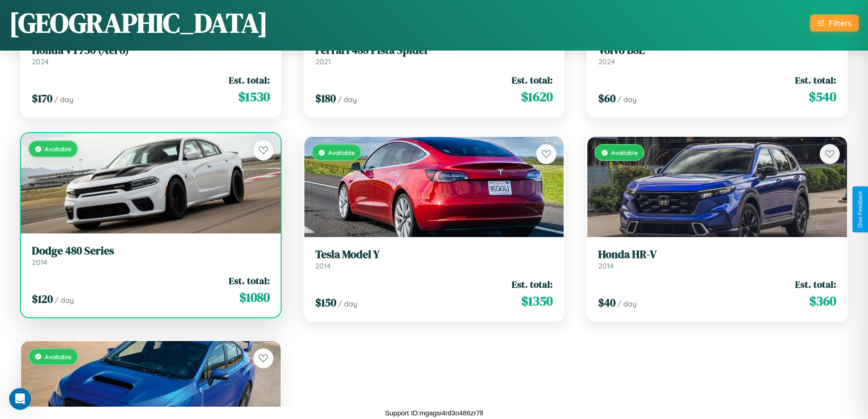 This screenshot has width=868, height=419. I want to click on button: Filters, so click(834, 23).